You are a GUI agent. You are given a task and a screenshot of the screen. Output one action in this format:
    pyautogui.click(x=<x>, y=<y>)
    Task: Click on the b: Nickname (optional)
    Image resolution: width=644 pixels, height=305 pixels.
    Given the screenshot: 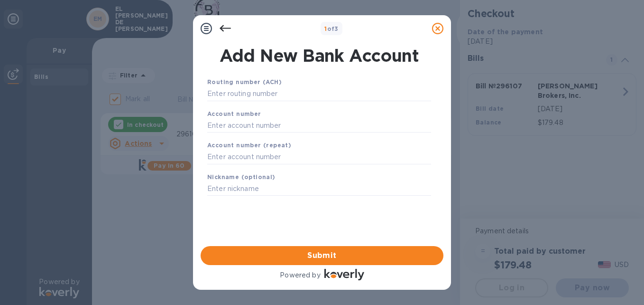 What is the action you would take?
    pyautogui.click(x=241, y=176)
    